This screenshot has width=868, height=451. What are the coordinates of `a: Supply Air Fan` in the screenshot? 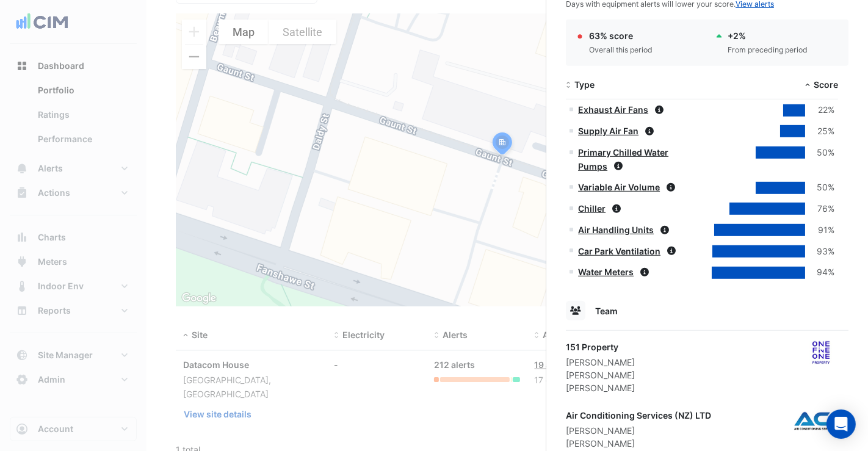 It's located at (608, 131).